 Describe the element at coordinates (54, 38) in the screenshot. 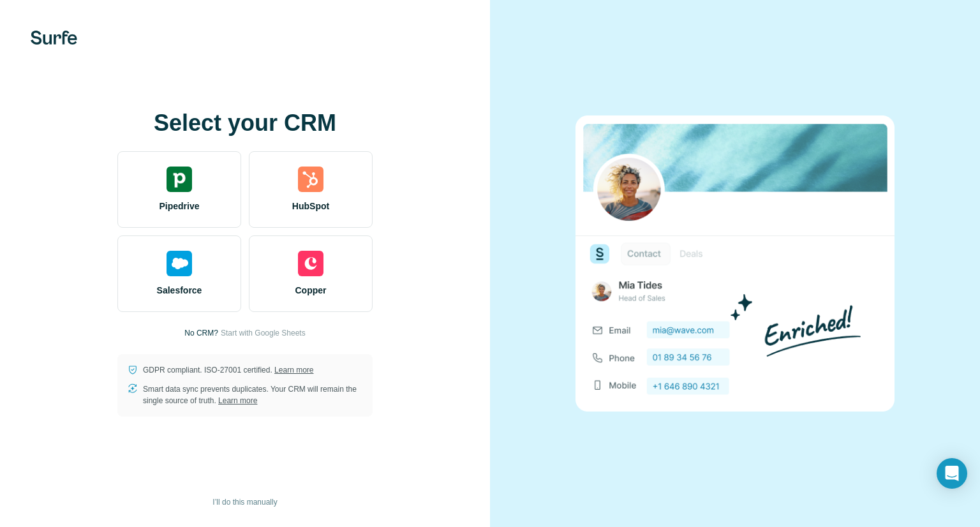

I see `img: Surfe's logo` at that location.